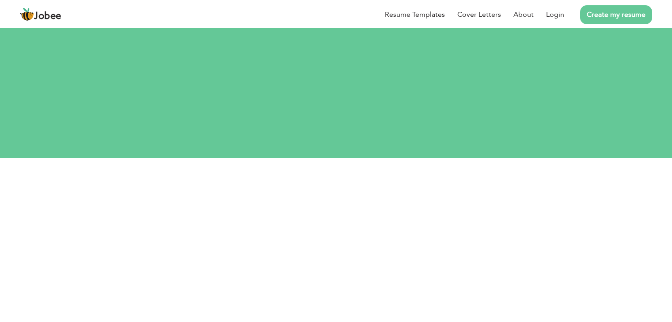  Describe the element at coordinates (41, 15) in the screenshot. I see `a: Jobee` at that location.